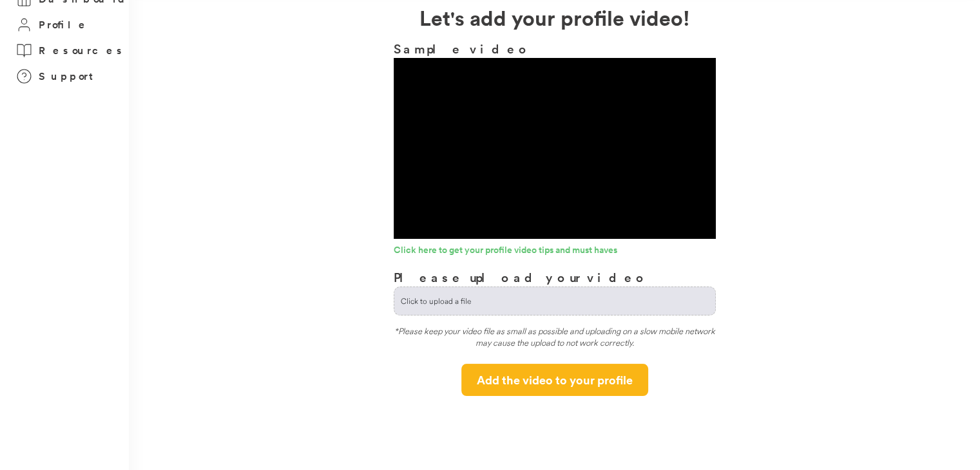 This screenshot has width=980, height=470. What do you see at coordinates (554, 18) in the screenshot?
I see `h2: Let's add your profile video!` at bounding box center [554, 18].